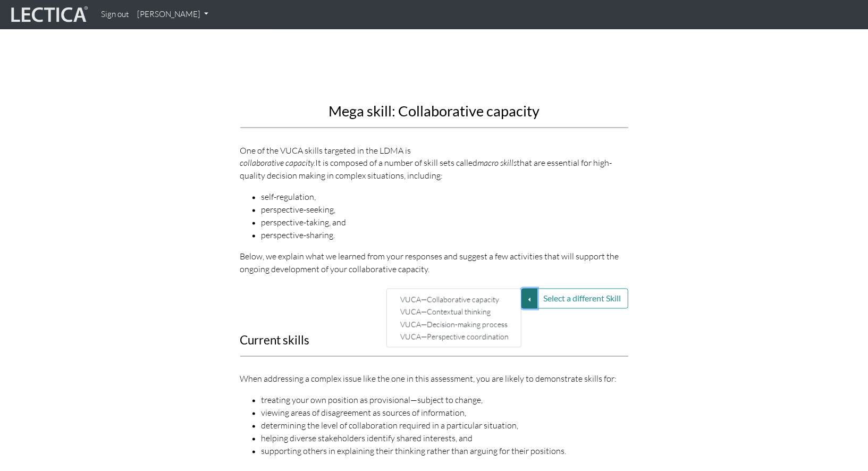  I want to click on li: treating your own position as provisional—subject to change,, so click(445, 400).